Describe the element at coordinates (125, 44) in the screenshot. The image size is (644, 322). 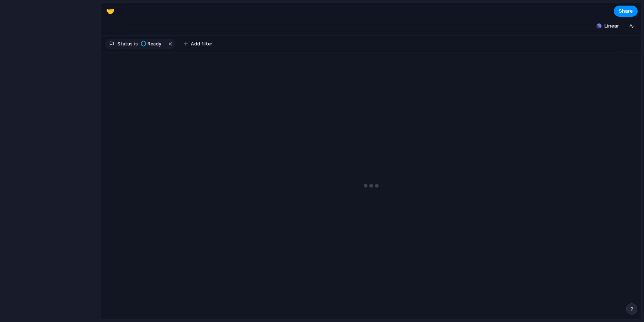
I see `span: Status` at that location.